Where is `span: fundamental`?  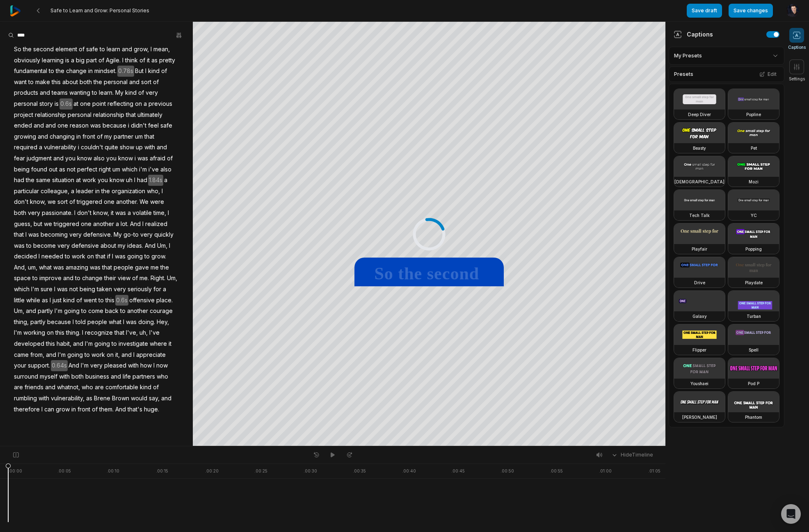
span: fundamental is located at coordinates (30, 71).